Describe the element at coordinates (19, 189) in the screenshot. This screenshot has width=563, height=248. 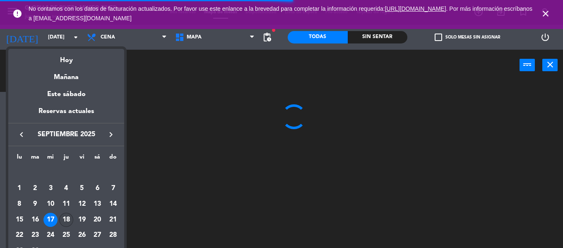
I see `td: 1 de septiembre de 2025` at that location.